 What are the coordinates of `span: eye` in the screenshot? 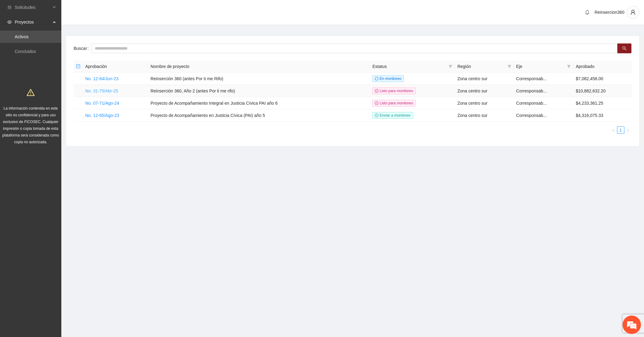 It's located at (10, 22).